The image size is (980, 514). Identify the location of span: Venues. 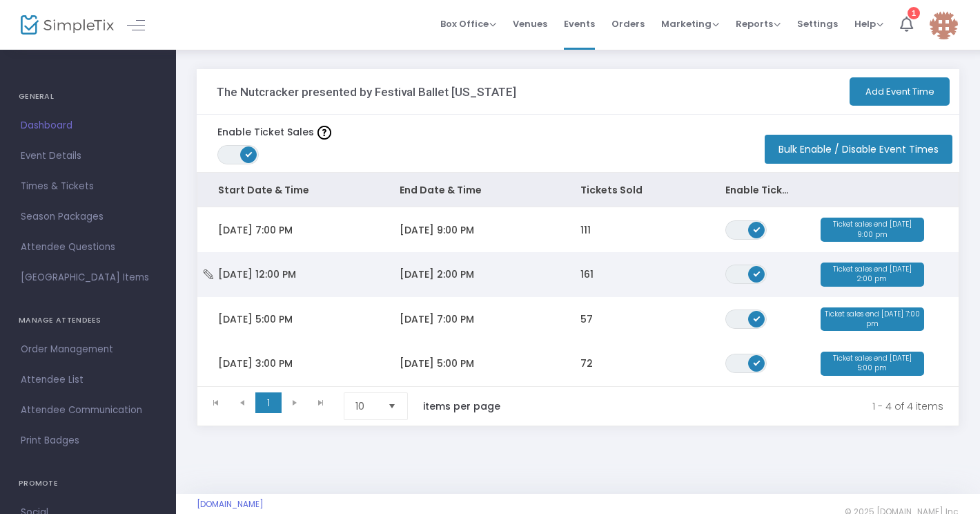
(530, 23).